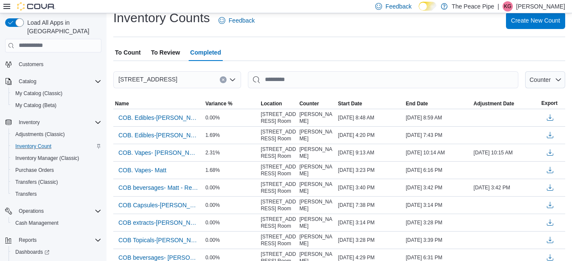  I want to click on span: Reports, so click(58, 240).